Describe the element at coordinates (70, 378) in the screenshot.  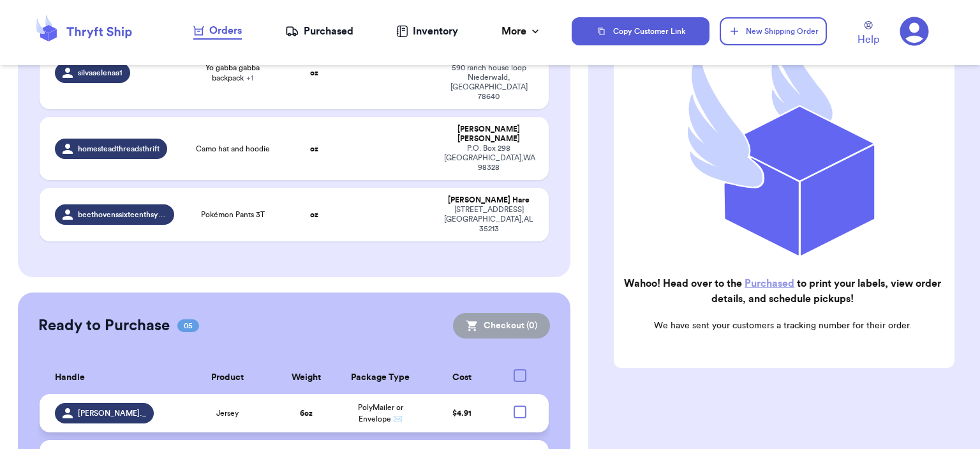
I see `span: Handle` at that location.